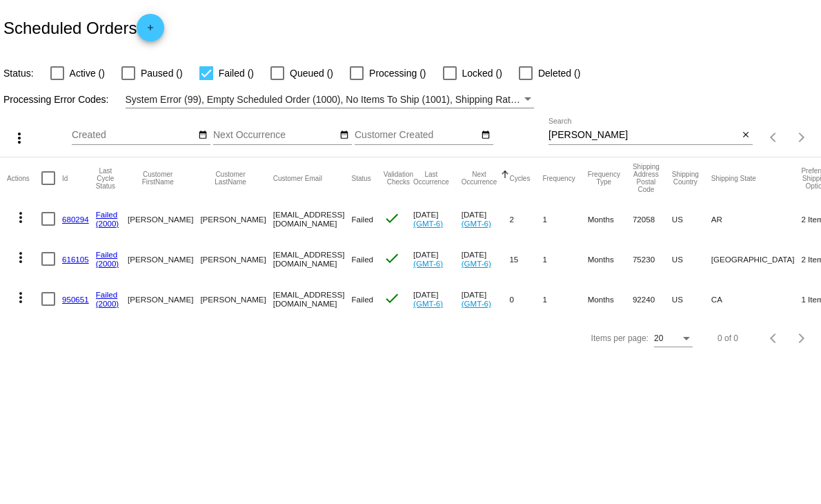 The width and height of the screenshot is (821, 504). What do you see at coordinates (746, 135) in the screenshot?
I see `mat-icon: close` at bounding box center [746, 135].